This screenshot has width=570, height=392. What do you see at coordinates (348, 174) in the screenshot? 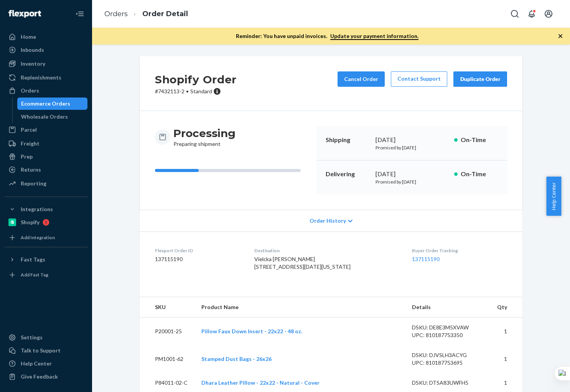
I see `p: Delivering` at bounding box center [348, 174].